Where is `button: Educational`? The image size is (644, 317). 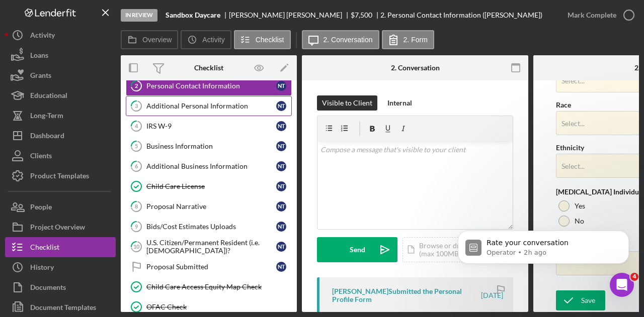
button: Educational is located at coordinates (60, 96).